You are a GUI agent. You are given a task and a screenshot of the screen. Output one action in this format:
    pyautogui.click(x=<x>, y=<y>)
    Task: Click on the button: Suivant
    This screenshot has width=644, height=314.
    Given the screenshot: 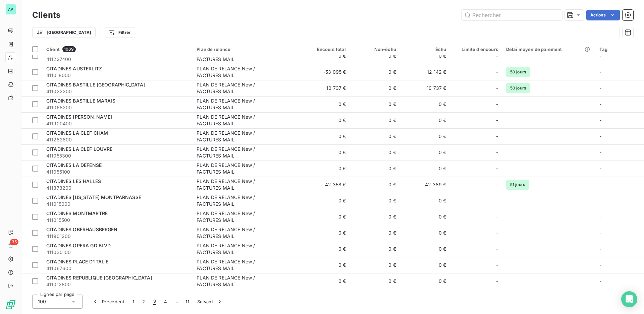 What is the action you would take?
    pyautogui.click(x=210, y=302)
    